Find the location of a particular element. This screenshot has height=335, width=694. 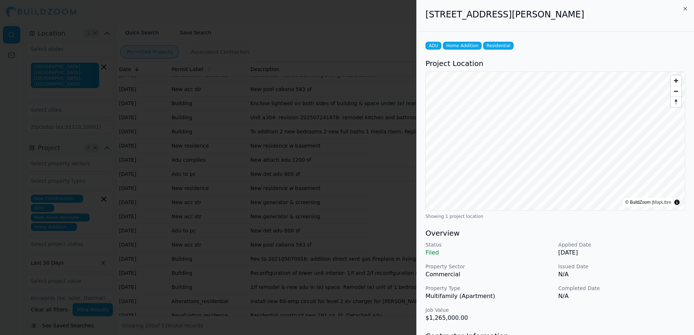

span: Residential is located at coordinates (498, 46).